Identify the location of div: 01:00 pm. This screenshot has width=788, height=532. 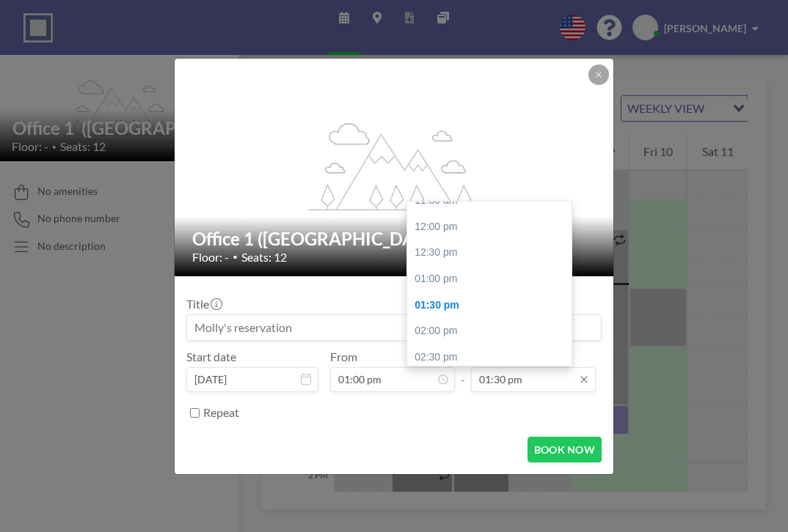
(492, 279).